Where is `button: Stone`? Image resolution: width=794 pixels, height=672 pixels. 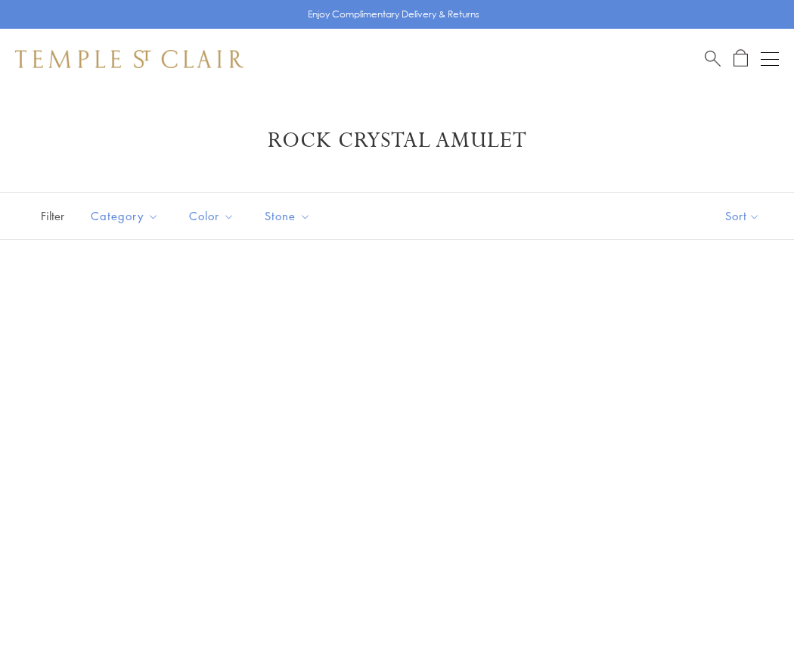
button: Stone is located at coordinates (287, 216).